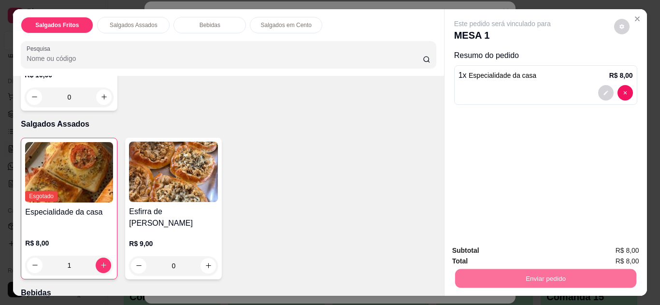 The height and width of the screenshot is (305, 660). I want to click on p: Salgados em Cento, so click(286, 25).